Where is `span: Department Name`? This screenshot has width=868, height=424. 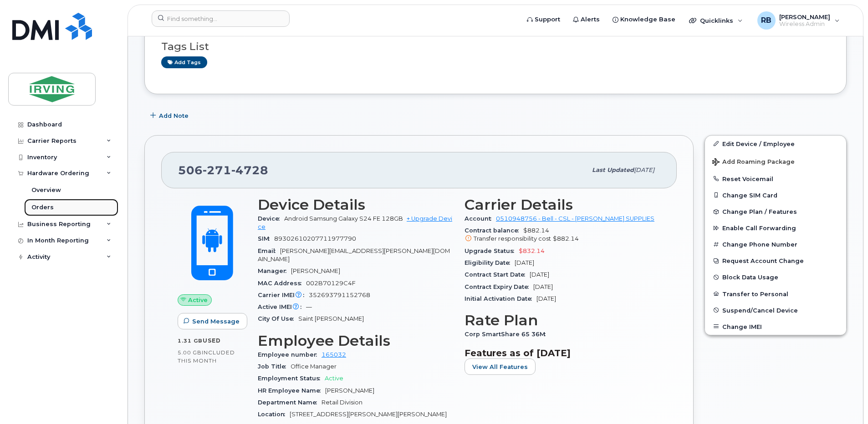 span: Department Name is located at coordinates (290, 402).